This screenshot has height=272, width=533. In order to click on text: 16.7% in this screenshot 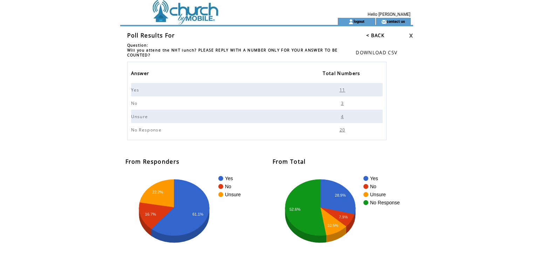, I will do `click(150, 214)`.